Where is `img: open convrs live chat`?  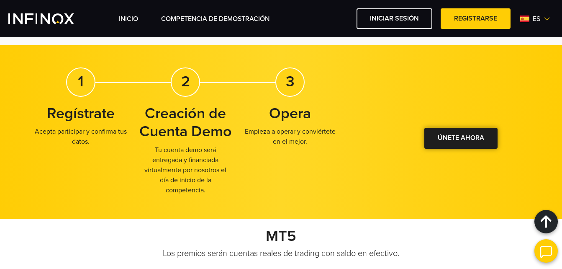 img: open convrs live chat is located at coordinates (547, 251).